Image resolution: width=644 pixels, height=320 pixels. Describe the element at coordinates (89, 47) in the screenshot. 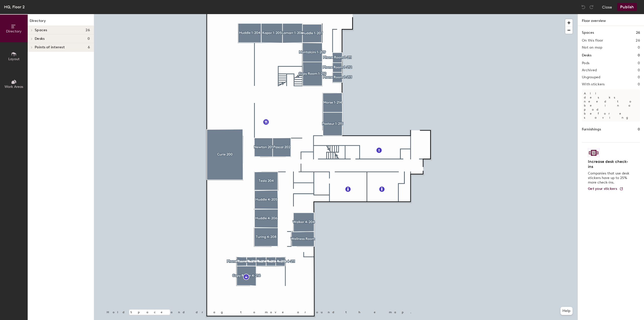

I see `span: 6` at that location.